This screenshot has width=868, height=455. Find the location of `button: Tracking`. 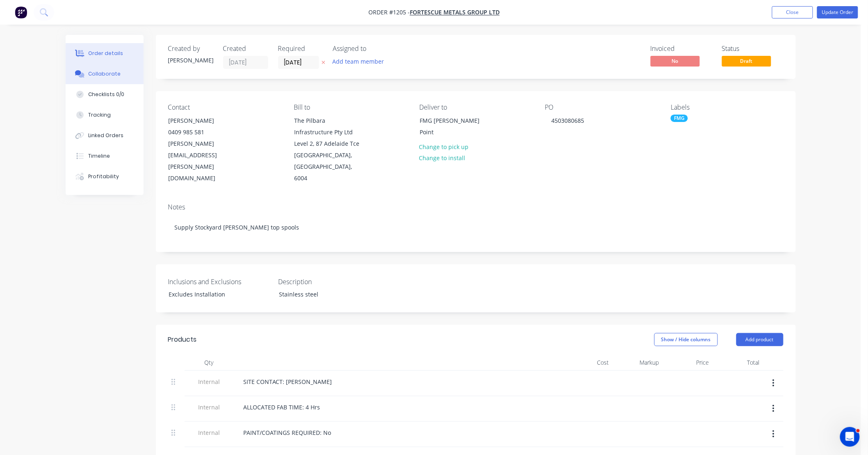

button: Tracking is located at coordinates (104, 115).